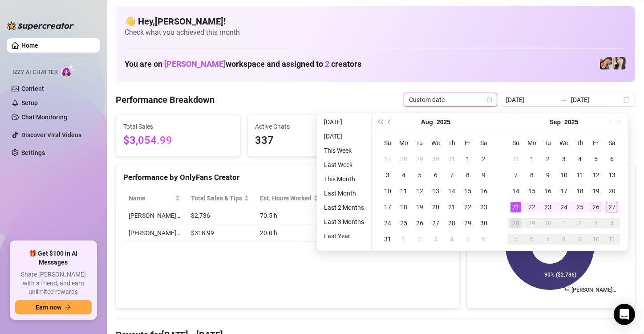  I want to click on span: swap-right, so click(564, 100).